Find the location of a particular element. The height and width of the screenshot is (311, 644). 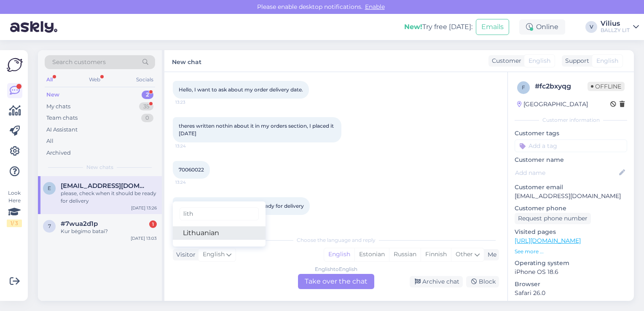

span: New chats is located at coordinates (100, 167).